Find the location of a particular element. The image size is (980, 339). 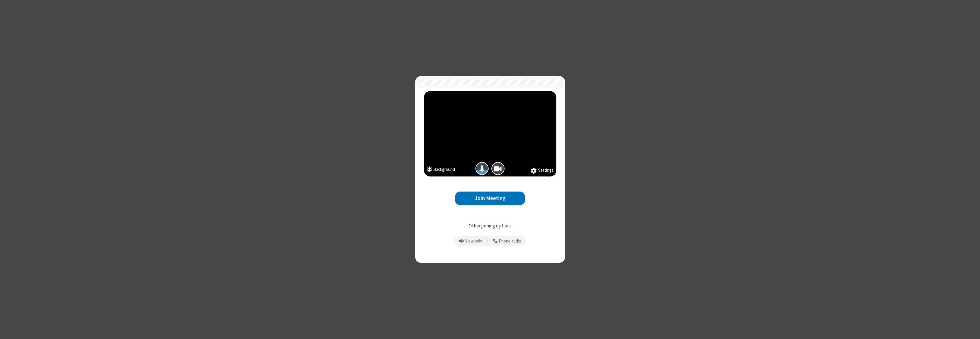

button: Join Meeting is located at coordinates (490, 198).